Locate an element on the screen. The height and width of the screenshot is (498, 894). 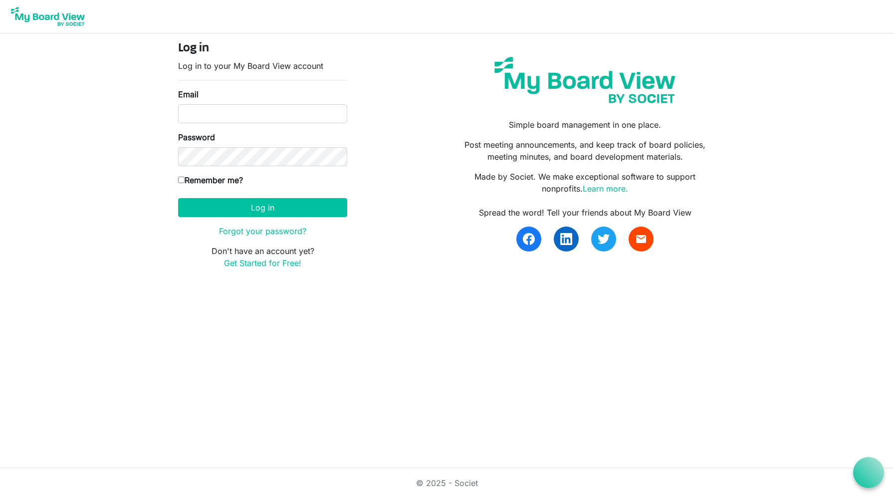
a: © 2025 - Societ is located at coordinates (447, 483).